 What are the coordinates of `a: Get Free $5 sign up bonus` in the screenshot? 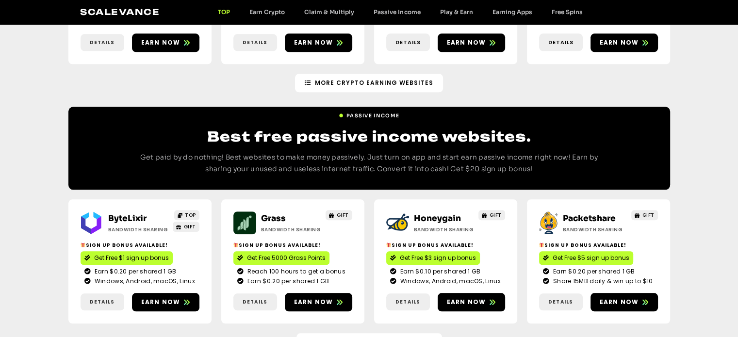 It's located at (586, 258).